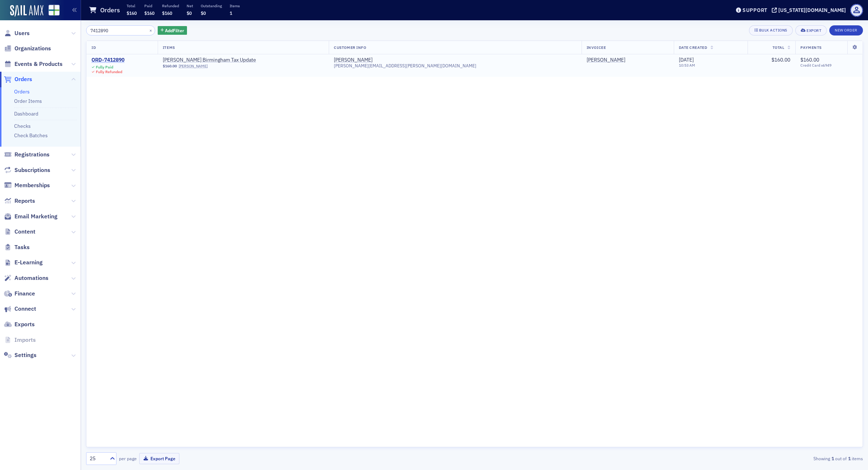 This screenshot has height=470, width=868. What do you see at coordinates (209, 60) in the screenshot?
I see `span: Lisa McKinney's Birmingham Tax Update` at bounding box center [209, 60].